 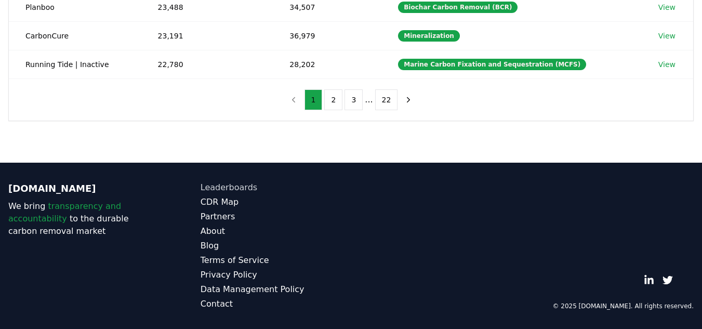 I want to click on button: 1, so click(x=313, y=100).